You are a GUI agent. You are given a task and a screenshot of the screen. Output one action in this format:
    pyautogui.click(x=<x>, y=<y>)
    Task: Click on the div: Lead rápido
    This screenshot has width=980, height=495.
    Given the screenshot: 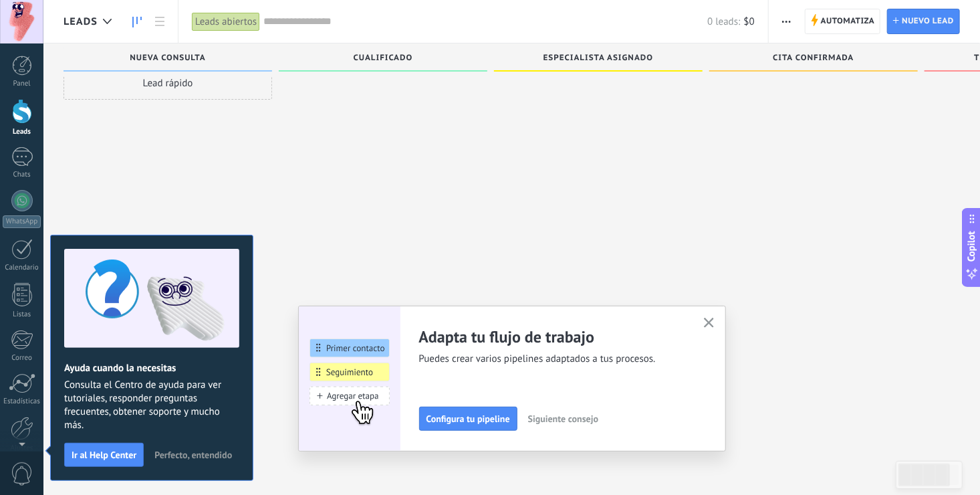 What is the action you would take?
    pyautogui.click(x=168, y=83)
    